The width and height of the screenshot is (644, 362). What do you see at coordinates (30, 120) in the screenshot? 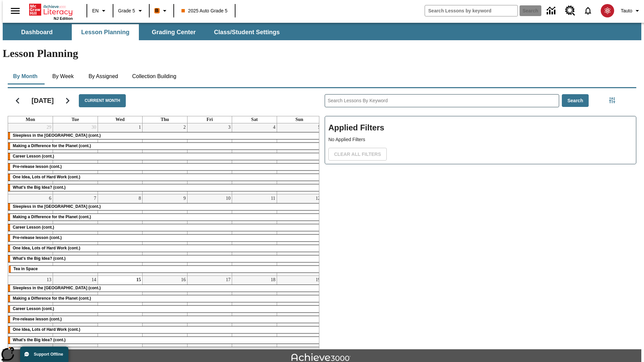
I see `a: Monday` at bounding box center [30, 120].